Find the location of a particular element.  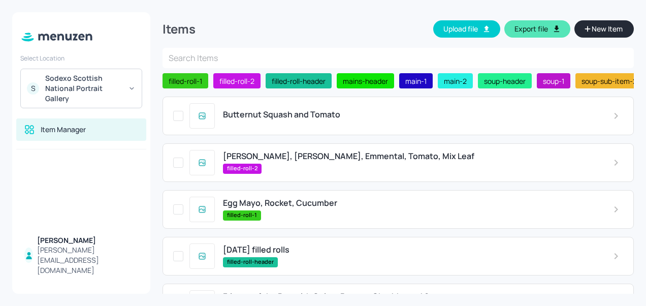

button: New Item is located at coordinates (604, 29).